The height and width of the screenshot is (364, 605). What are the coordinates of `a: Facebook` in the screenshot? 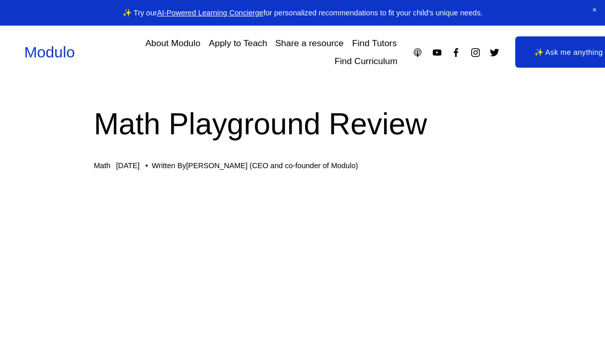 It's located at (456, 52).